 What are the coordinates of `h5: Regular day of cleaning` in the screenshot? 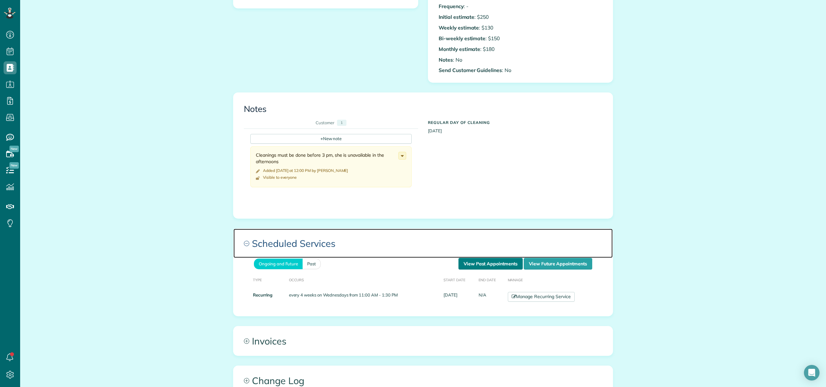 It's located at (515, 122).